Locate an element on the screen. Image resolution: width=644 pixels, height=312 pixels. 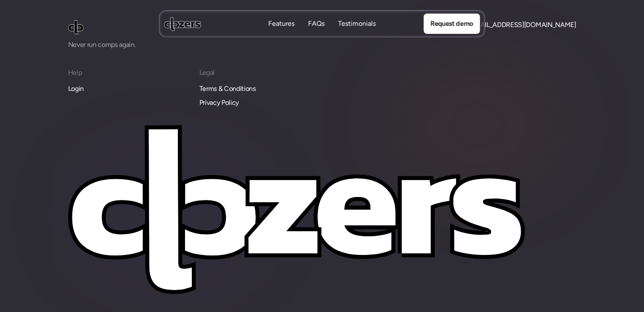
a: Request demo is located at coordinates (452, 24).